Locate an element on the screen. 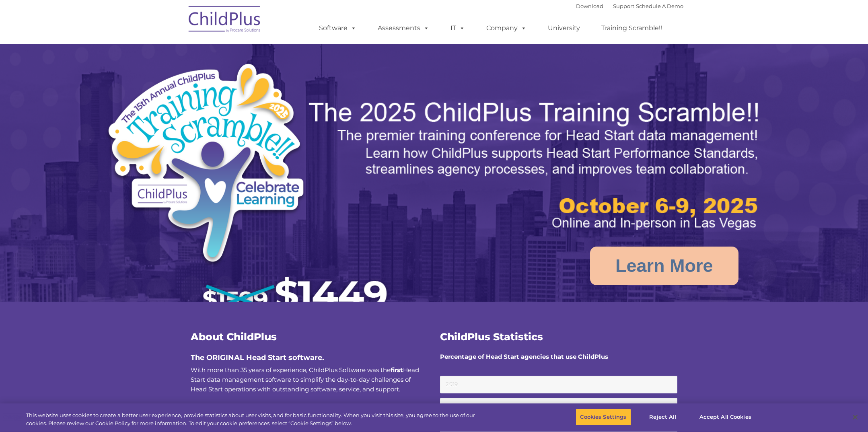 The height and width of the screenshot is (432, 868). button: Reject All is located at coordinates (663, 417).